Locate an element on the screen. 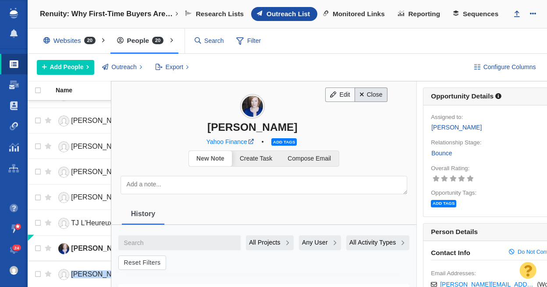 The image size is (547, 287). a: Close is located at coordinates (370, 95).